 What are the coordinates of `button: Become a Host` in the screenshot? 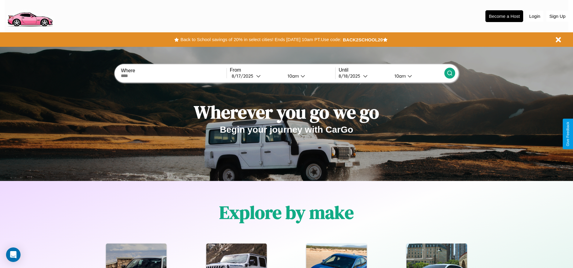 It's located at (504, 16).